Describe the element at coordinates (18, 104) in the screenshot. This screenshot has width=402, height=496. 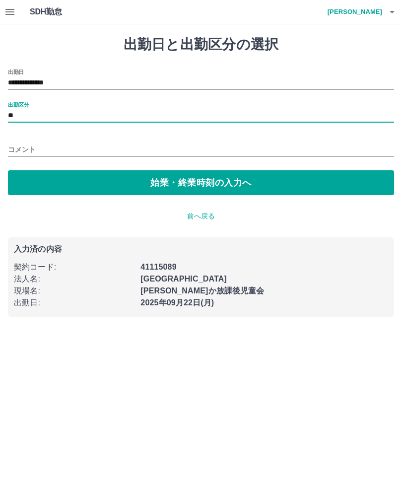
I see `label: 出勤区分` at that location.